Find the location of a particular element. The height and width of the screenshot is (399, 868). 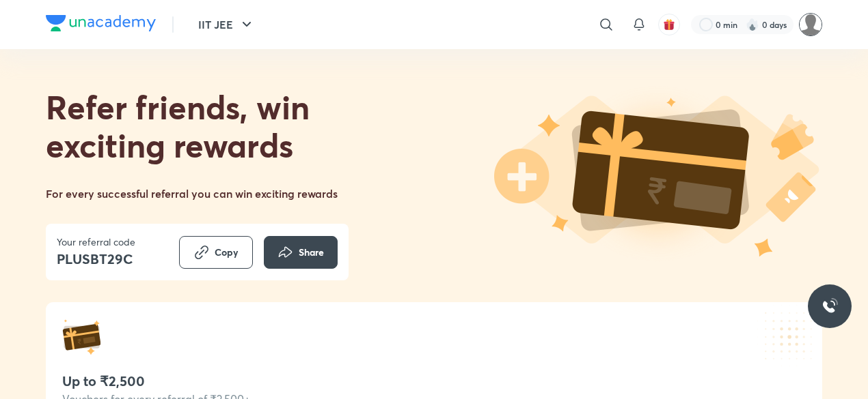

button: Share is located at coordinates (301, 252).